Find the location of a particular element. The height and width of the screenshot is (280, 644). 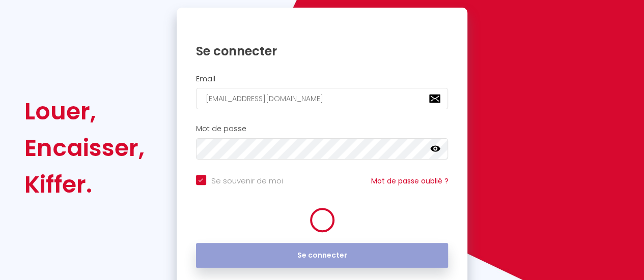

h2: Email is located at coordinates (322, 79).